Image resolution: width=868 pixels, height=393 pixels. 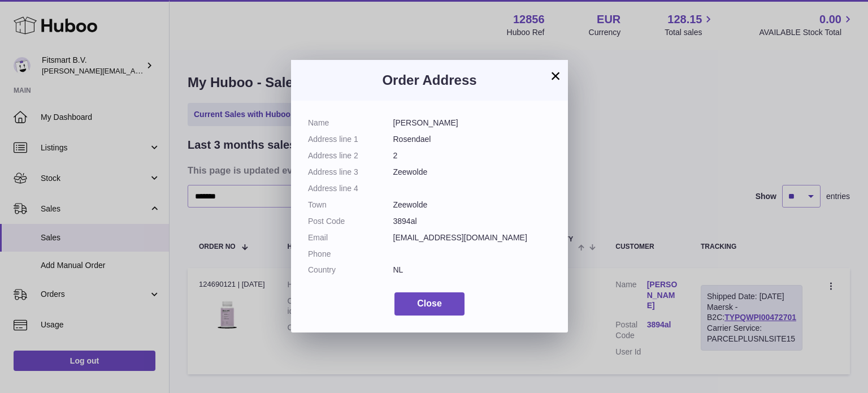 I want to click on dt: Address line 4, so click(x=351, y=188).